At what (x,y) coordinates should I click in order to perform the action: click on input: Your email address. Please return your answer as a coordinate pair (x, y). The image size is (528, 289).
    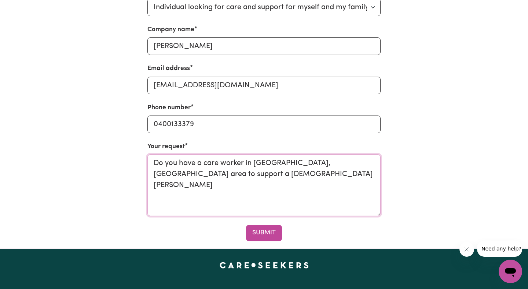
    Looking at the image, I should click on (264, 85).